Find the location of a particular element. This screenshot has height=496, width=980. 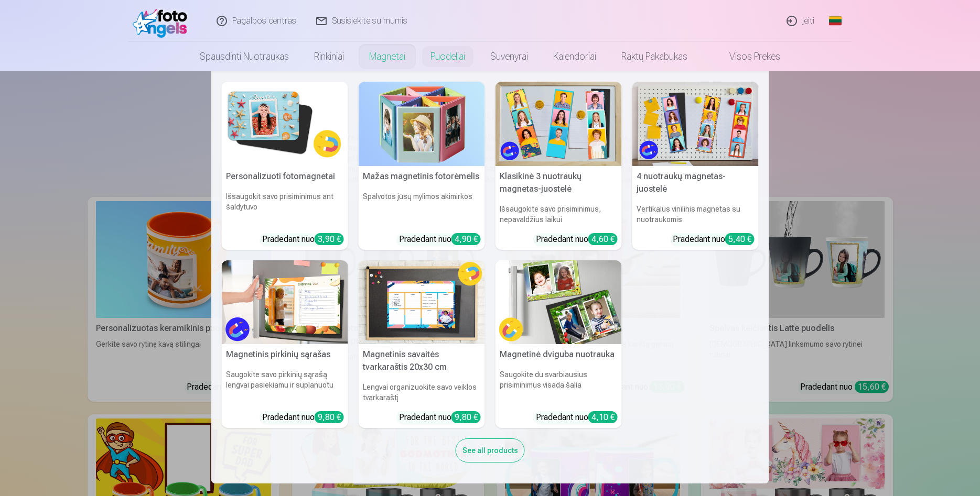

img: Magnetinis savaitės tvarkaraštis 20x30 cm is located at coordinates (421, 302).